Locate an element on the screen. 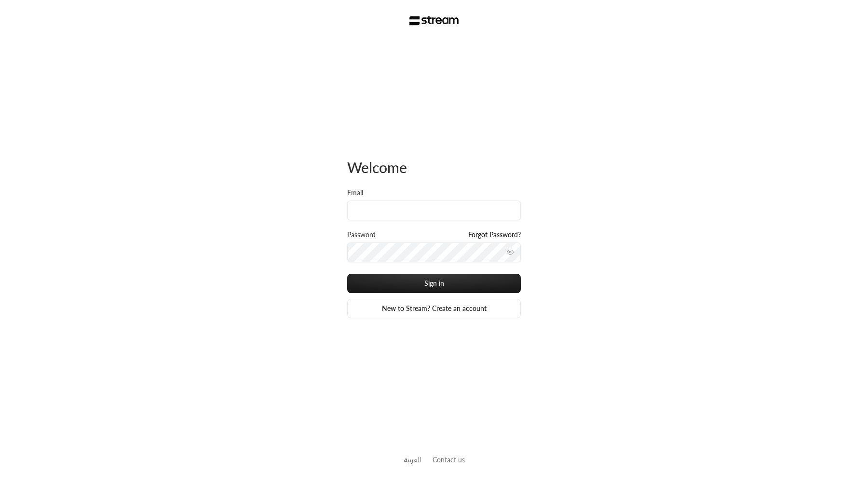 Image resolution: width=868 pixels, height=484 pixels. button: Contact us is located at coordinates (448, 460).